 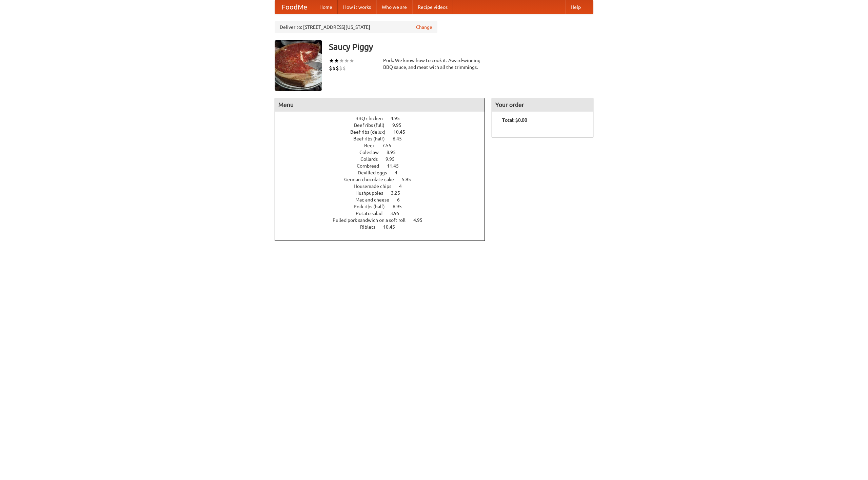 What do you see at coordinates (373, 159) in the screenshot?
I see `span: Collards` at bounding box center [373, 159].